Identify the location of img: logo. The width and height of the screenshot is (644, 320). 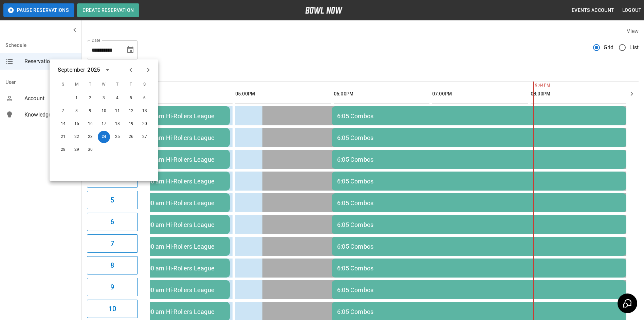
(324, 10).